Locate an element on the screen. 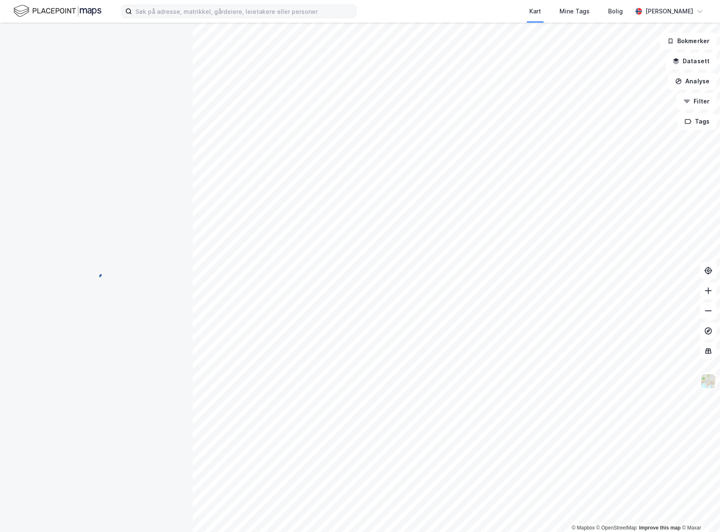 Image resolution: width=720 pixels, height=532 pixels. button: Tags is located at coordinates (697, 121).